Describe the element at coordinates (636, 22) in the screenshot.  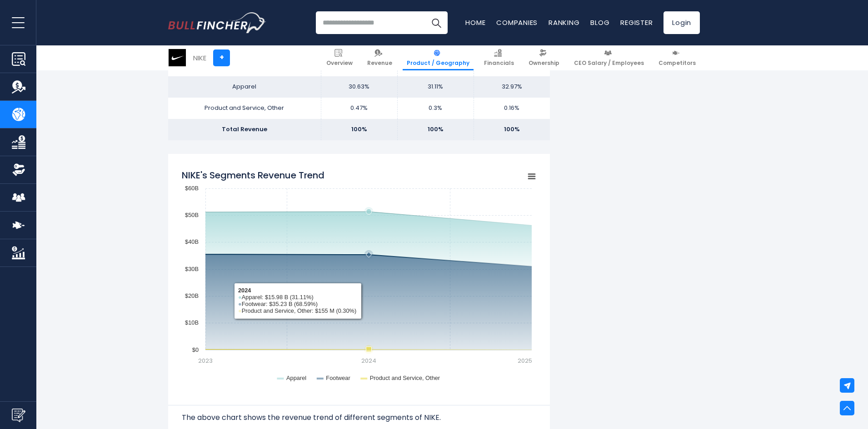
I see `a: Register` at that location.